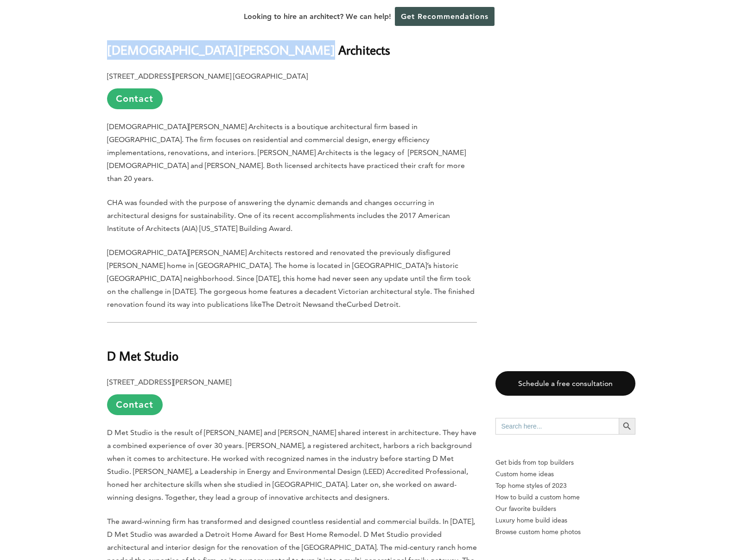 The width and height of the screenshot is (742, 560). Describe the element at coordinates (565, 474) in the screenshot. I see `p: Custom home ideas` at that location.